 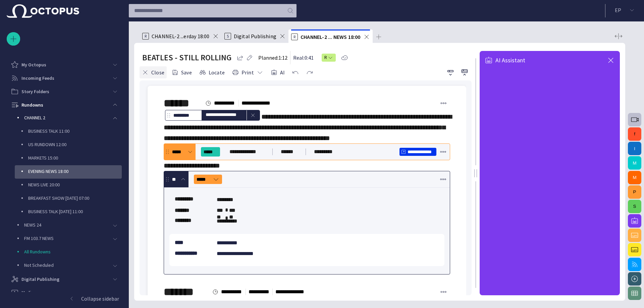 What do you see at coordinates (32, 105) in the screenshot?
I see `p: Rundowns` at bounding box center [32, 105].